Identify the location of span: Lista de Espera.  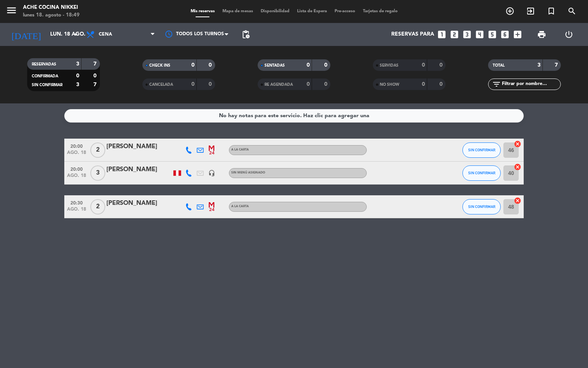
(312, 11).